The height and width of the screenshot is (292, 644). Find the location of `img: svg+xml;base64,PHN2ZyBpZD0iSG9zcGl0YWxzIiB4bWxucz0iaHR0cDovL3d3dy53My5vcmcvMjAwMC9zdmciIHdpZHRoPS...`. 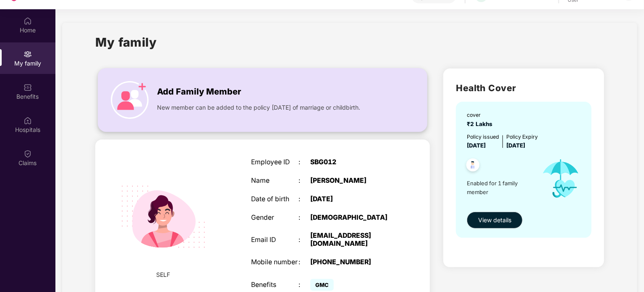

img: svg+xml;base64,PHN2ZyBpZD0iSG9zcGl0YWxzIiB4bWxucz0iaHR0cDovL3d3dy53My5vcmcvMjAwMC9zdmciIHdpZHRoPS... is located at coordinates (28, 121).